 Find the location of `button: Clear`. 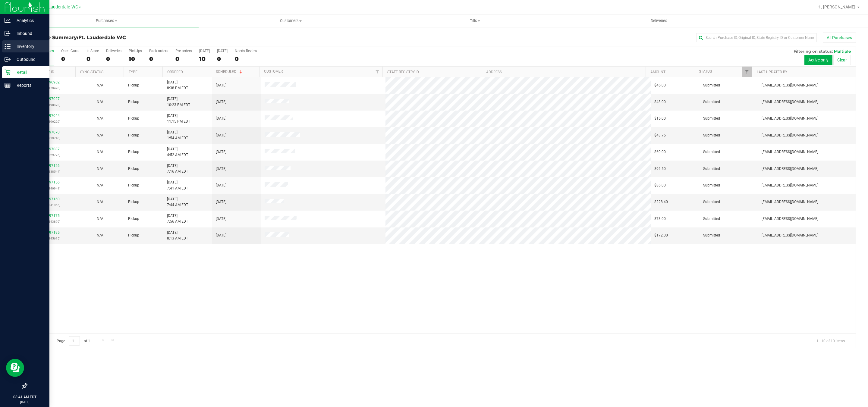

button: Clear is located at coordinates (842, 60).